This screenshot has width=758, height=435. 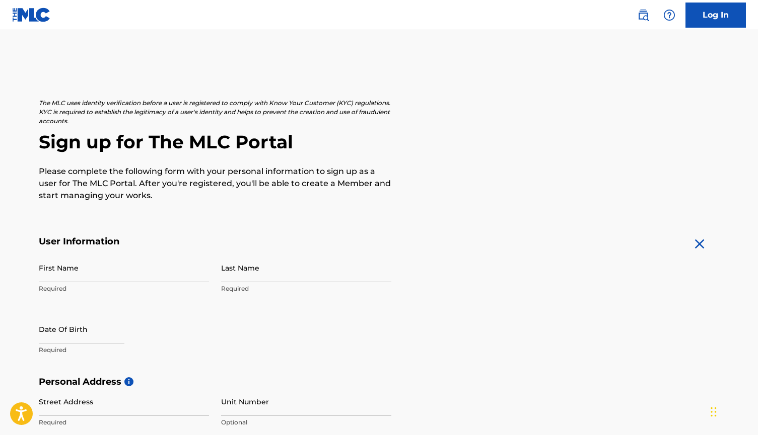 I want to click on img: help, so click(x=669, y=15).